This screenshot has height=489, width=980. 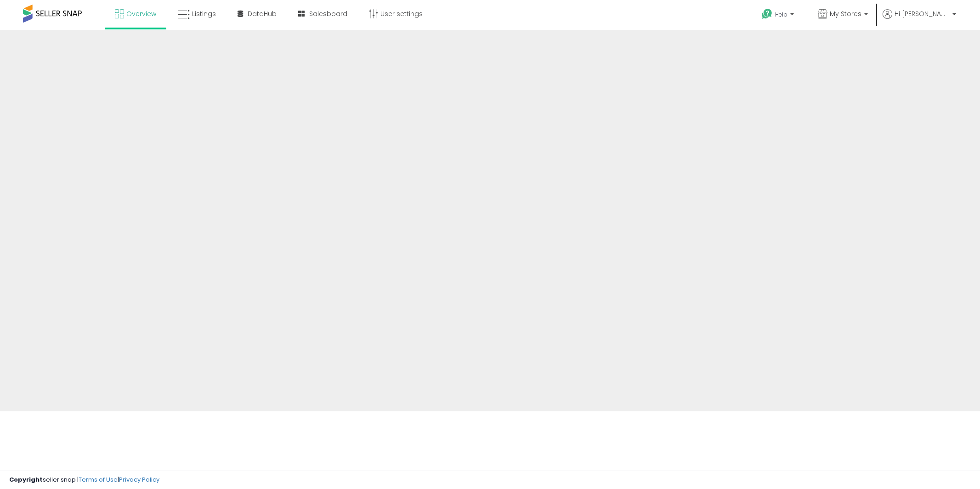 I want to click on a: Help, so click(x=779, y=16).